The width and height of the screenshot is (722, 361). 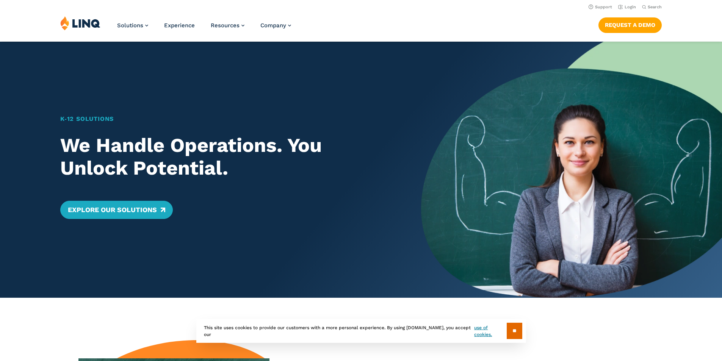 I want to click on a: Resources, so click(x=227, y=25).